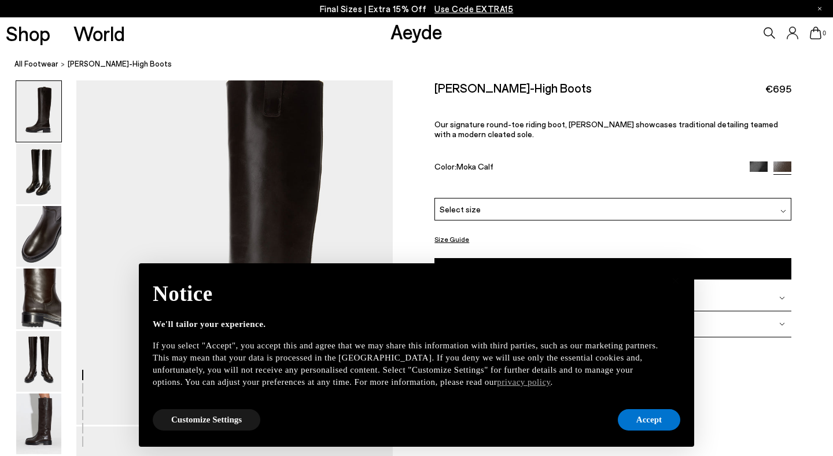 The width and height of the screenshot is (833, 456). I want to click on h2: Notice, so click(407, 294).